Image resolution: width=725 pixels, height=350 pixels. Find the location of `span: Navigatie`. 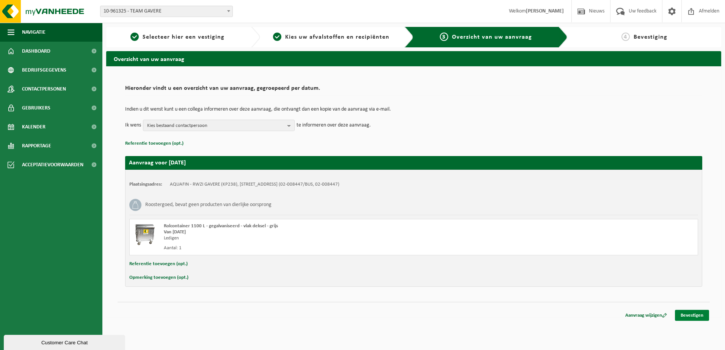

span: Navigatie is located at coordinates (34, 32).